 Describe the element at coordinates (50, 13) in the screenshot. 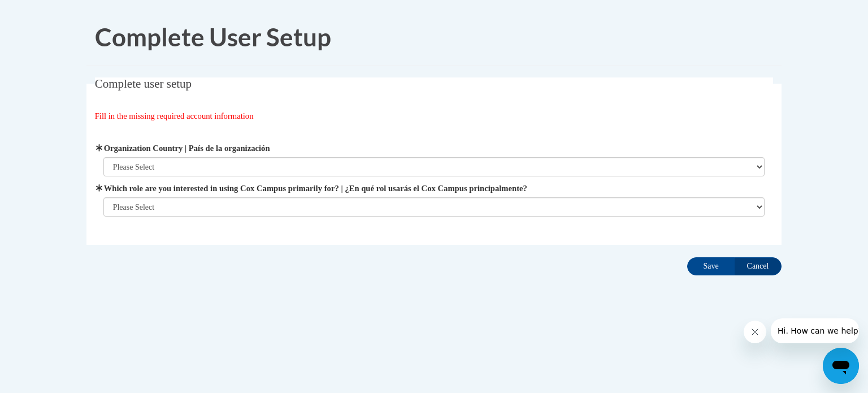

I see `span: Hi. How can we help?` at that location.